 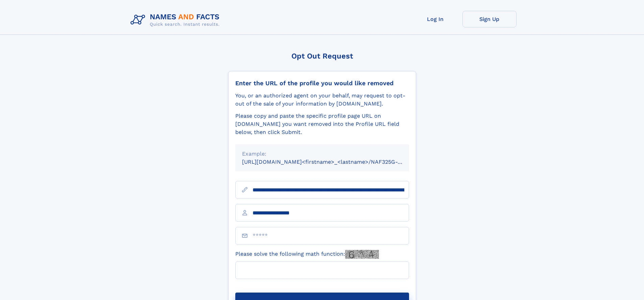 What do you see at coordinates (176, 20) in the screenshot?
I see `img: Logo Names and Facts` at bounding box center [176, 20].